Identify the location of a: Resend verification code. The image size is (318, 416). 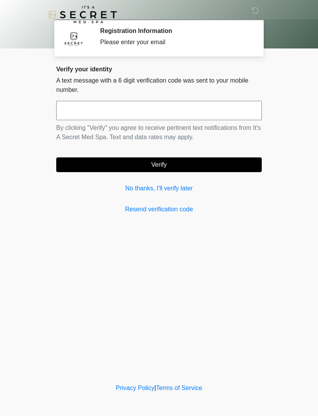
(159, 209).